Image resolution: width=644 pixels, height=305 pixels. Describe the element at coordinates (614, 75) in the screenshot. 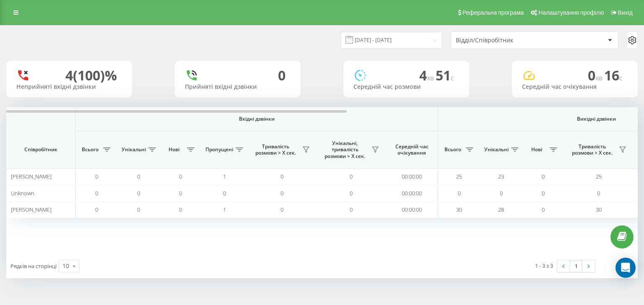

I see `span: 16` at that location.